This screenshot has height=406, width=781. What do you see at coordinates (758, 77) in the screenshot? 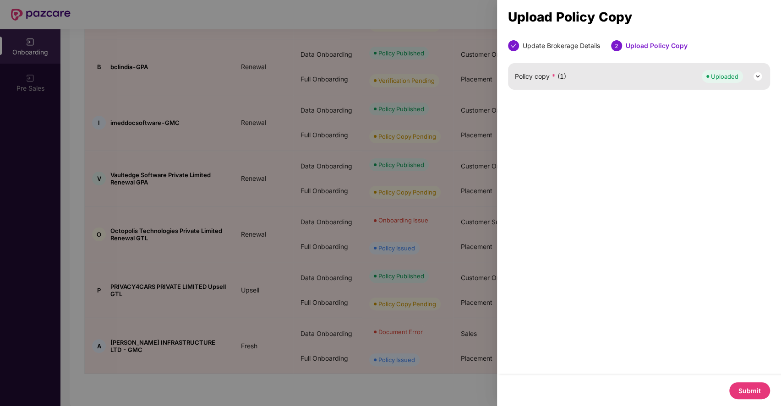
I see `img: svg+xml;base64,PHN2ZyB3aWR0aD0iMjQiIGhlaWdodD0iMjQiIHZpZXdCb3g9IjAgMCAyNCAyNCIgZmlsbD0ibm9uZSIgeG...` at bounding box center [758, 77].